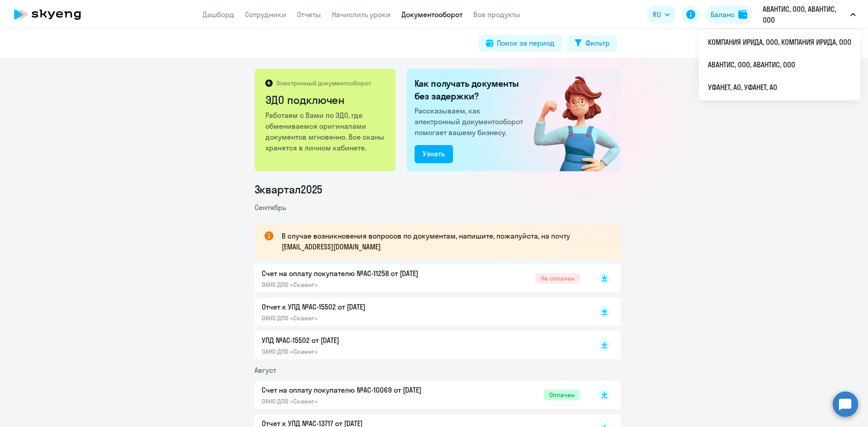  Describe the element at coordinates (270, 207) in the screenshot. I see `span: Сентябрь` at that location.